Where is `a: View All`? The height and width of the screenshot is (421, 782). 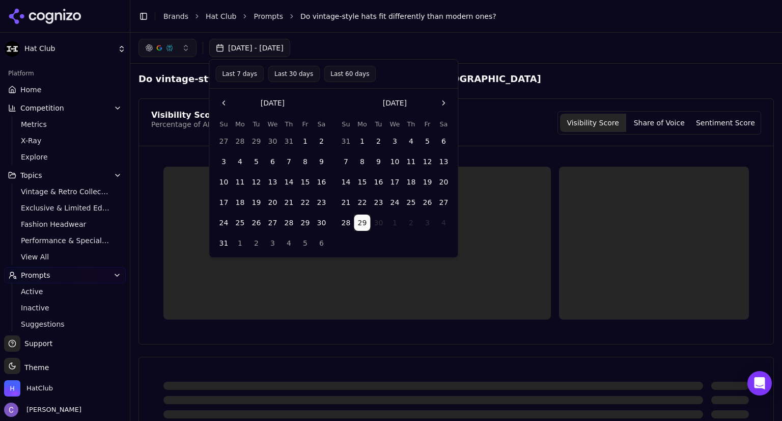
a: View All is located at coordinates (65, 257).